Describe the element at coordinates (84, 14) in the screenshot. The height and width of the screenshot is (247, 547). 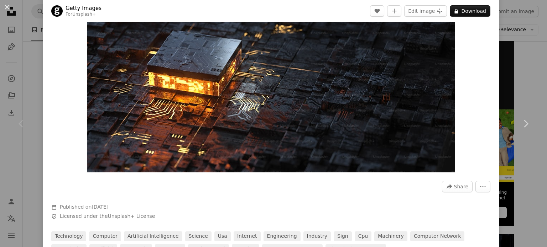
I see `a: Unsplash+` at that location.